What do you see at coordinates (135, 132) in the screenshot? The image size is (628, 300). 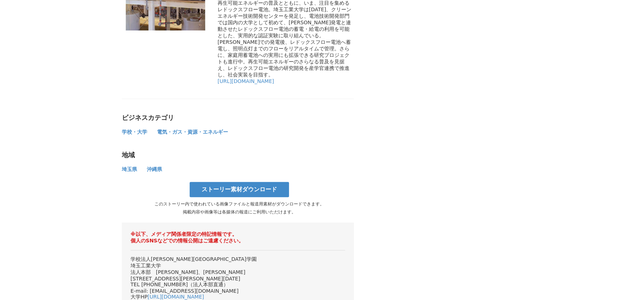 I see `a: 学校・大学` at bounding box center [135, 132].